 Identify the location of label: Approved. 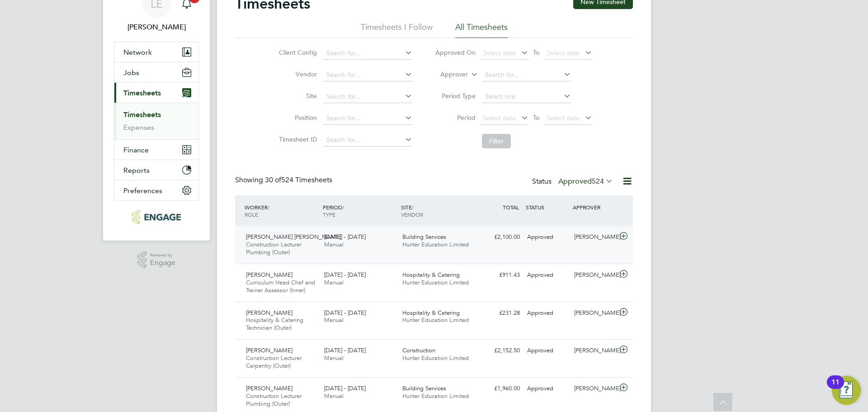
(585, 181).